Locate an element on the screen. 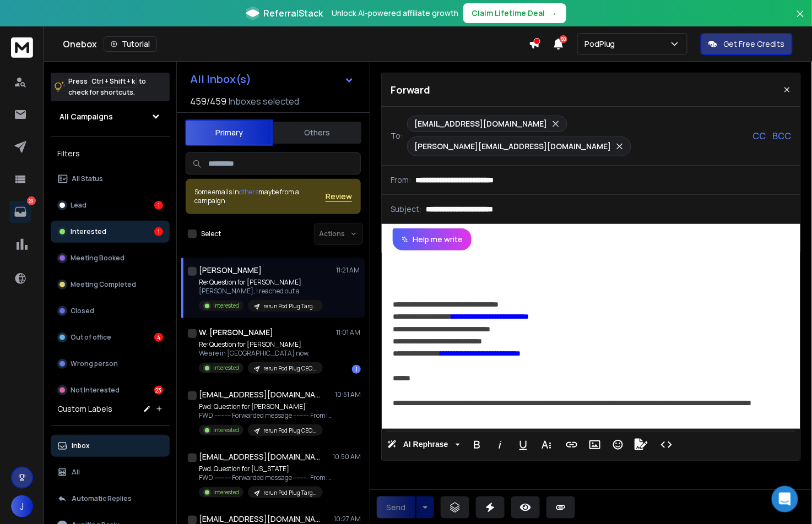  p: 11:21 AM is located at coordinates (348, 270).